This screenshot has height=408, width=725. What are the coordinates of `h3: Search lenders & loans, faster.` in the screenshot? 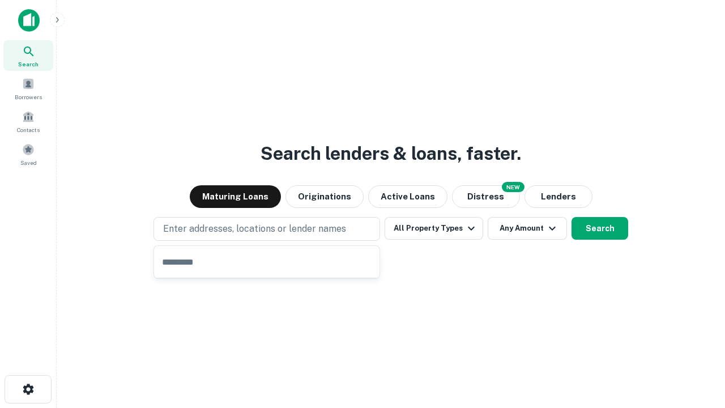 It's located at (391, 153).